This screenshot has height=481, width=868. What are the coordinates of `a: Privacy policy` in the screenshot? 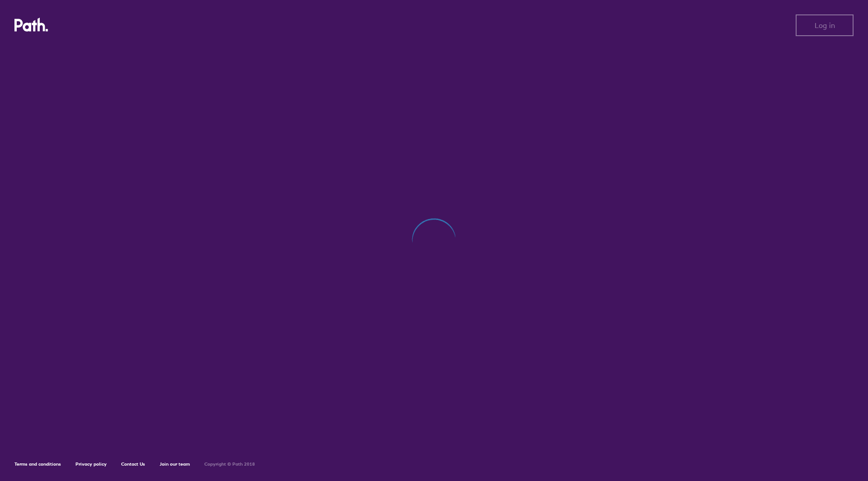 It's located at (91, 464).